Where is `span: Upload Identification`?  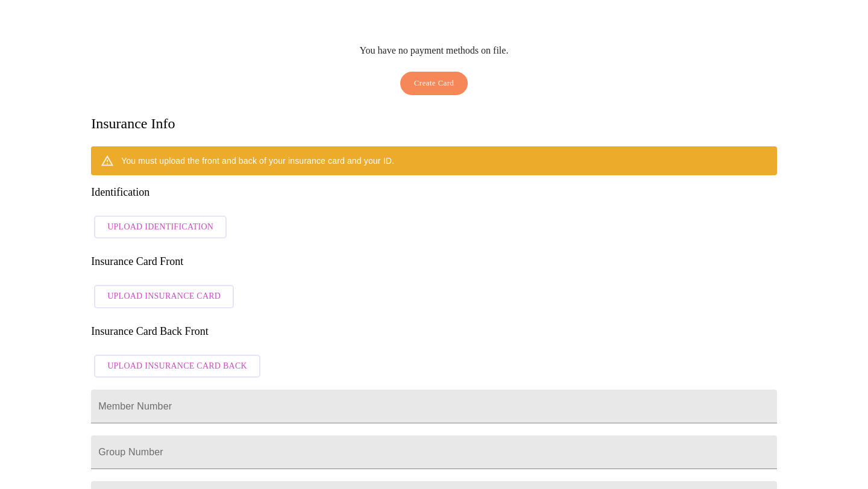 span: Upload Identification is located at coordinates (160, 227).